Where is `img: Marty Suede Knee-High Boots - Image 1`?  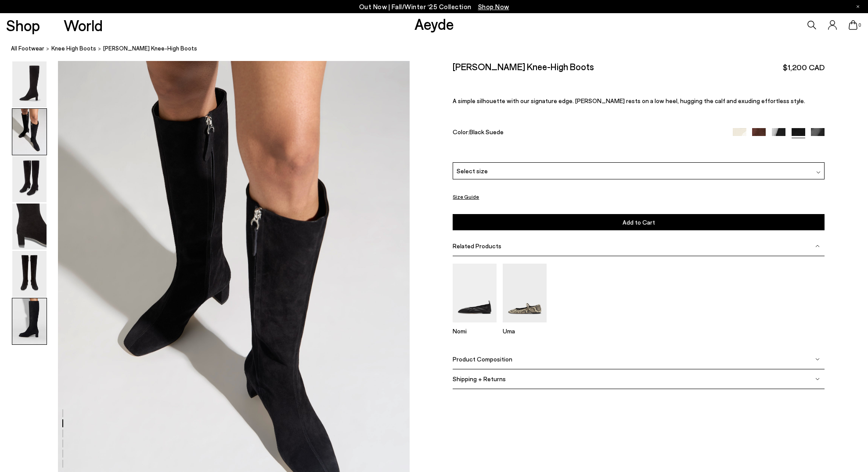
img: Marty Suede Knee-High Boots - Image 1 is located at coordinates (29, 85).